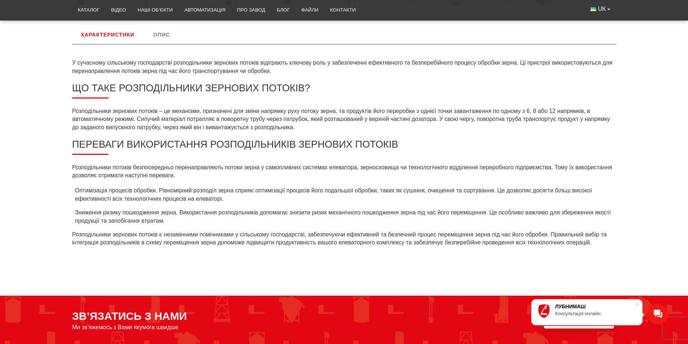  Describe the element at coordinates (600, 9) in the screenshot. I see `button: UK` at that location.